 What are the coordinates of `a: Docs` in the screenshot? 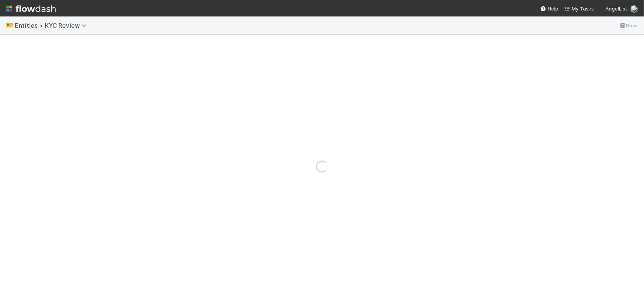 It's located at (629, 26).